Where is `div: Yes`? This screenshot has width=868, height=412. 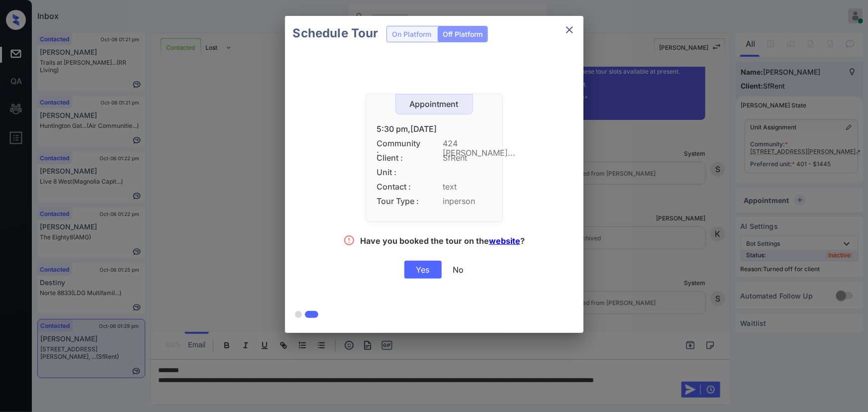 div: Yes is located at coordinates (423, 269).